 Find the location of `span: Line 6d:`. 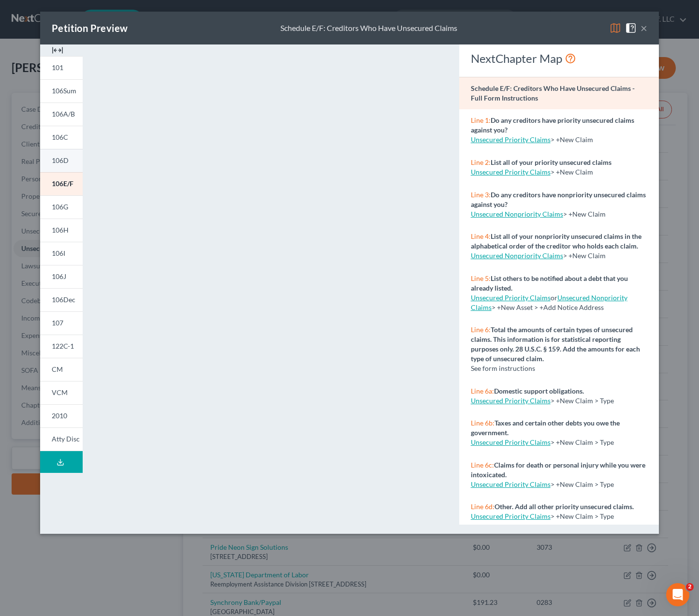

span: Line 6d: is located at coordinates (483, 506).